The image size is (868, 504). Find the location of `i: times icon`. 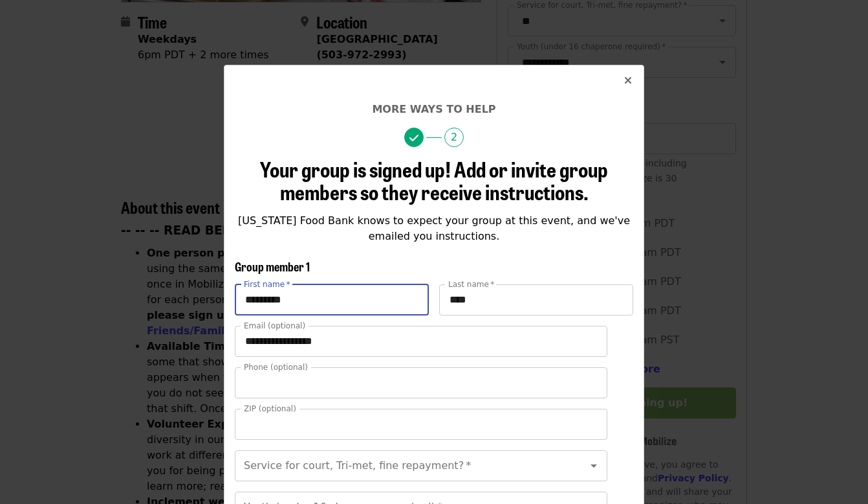

i: times icon is located at coordinates (628, 81).